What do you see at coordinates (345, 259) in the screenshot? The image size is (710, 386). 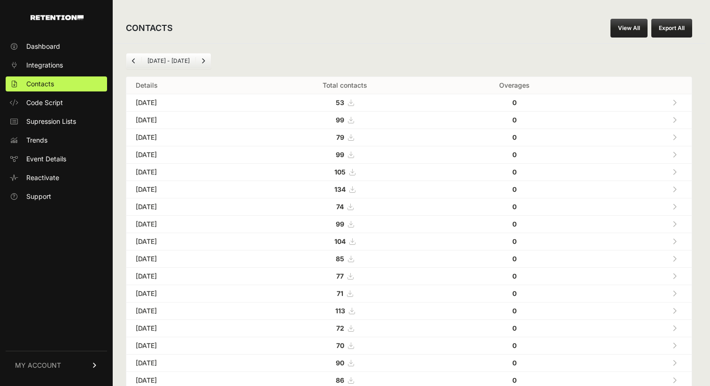 I see `a: 85` at bounding box center [345, 259].